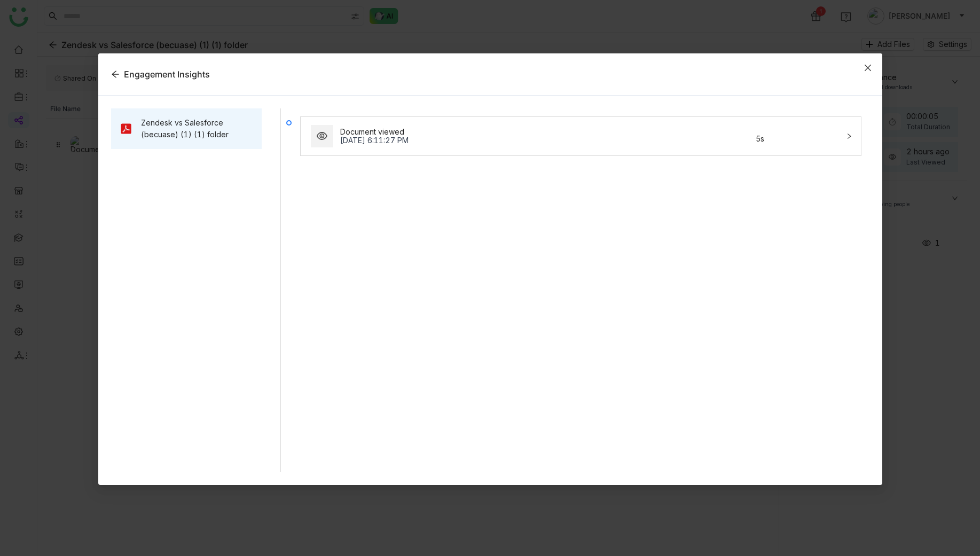  What do you see at coordinates (711, 139) in the screenshot?
I see `div: 5s` at bounding box center [711, 139].